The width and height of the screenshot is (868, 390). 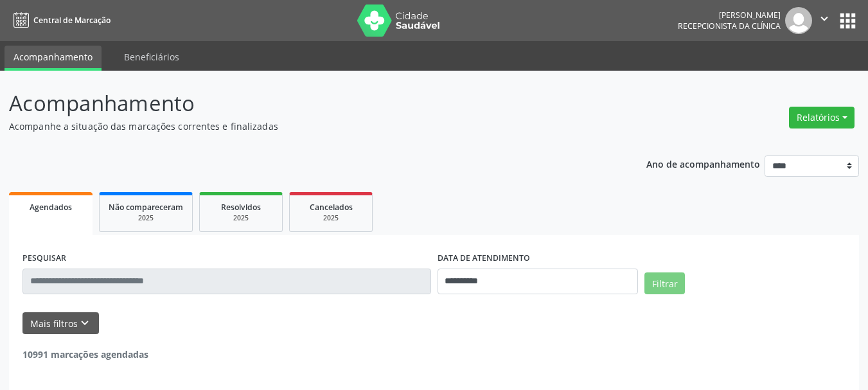 I want to click on span: Cancelados, so click(x=331, y=207).